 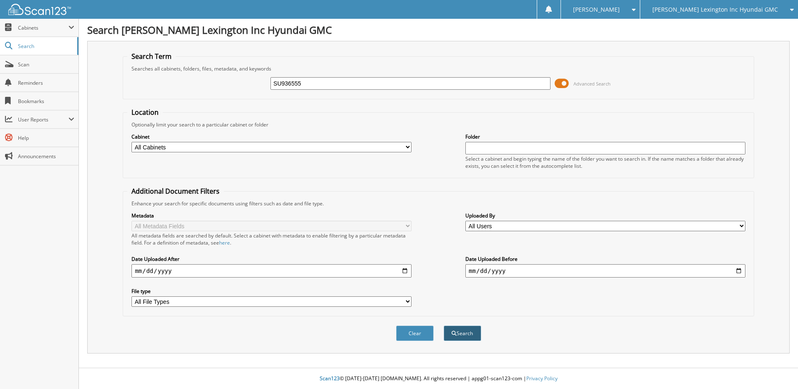 I want to click on span: Scan123, so click(x=330, y=378).